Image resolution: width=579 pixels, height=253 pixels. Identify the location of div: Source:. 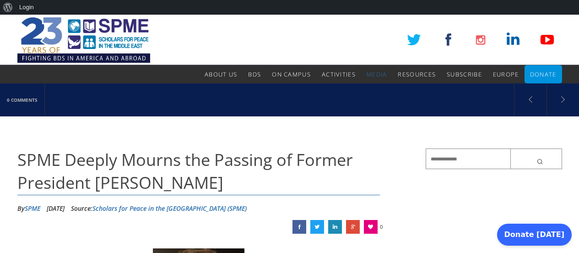
(159, 208).